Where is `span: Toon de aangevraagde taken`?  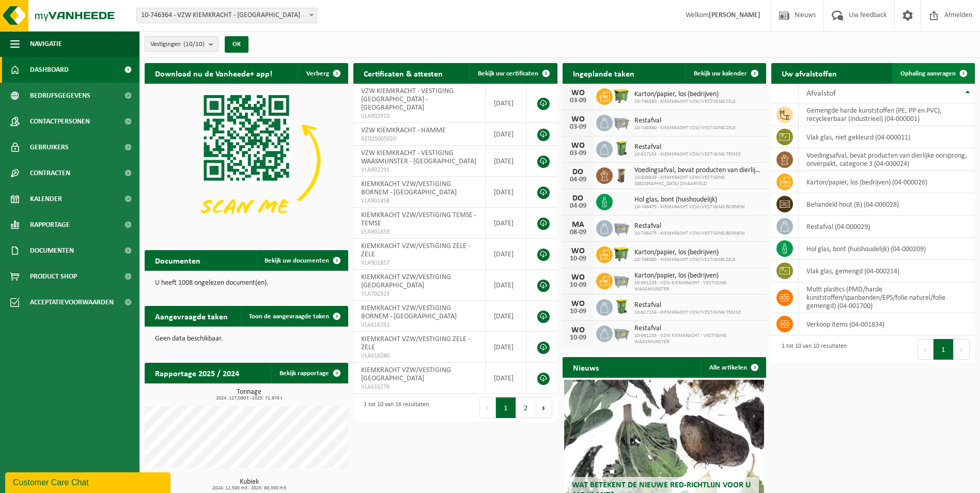
span: Toon de aangevraagde taken is located at coordinates (289, 316).